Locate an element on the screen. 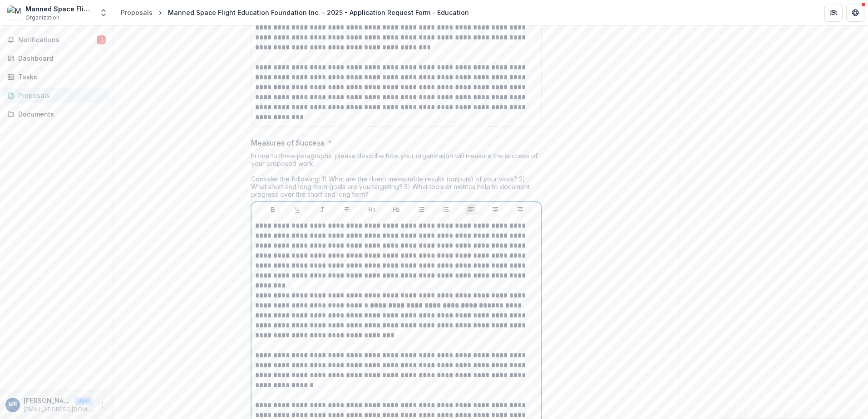 The height and width of the screenshot is (419, 868). button: Underline is located at coordinates (298, 210).